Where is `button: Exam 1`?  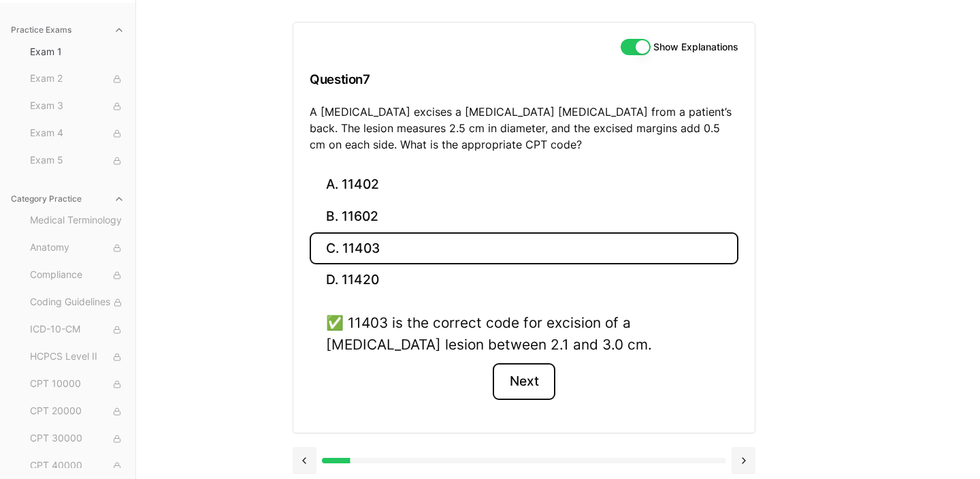 button: Exam 1 is located at coordinates (77, 52).